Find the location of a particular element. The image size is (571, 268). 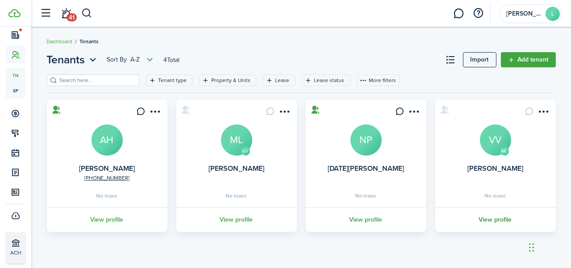

a: AH is located at coordinates (107, 140).